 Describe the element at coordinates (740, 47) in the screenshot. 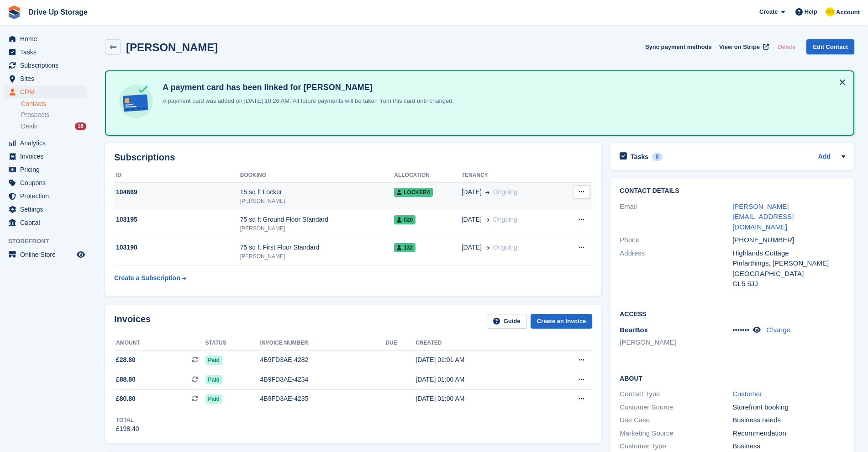

I see `span: View on Stripe` at that location.